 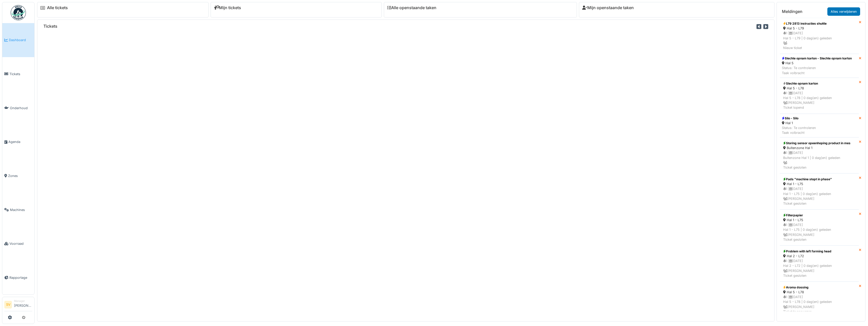 I want to click on a: Alle openstaande taken, so click(x=412, y=7).